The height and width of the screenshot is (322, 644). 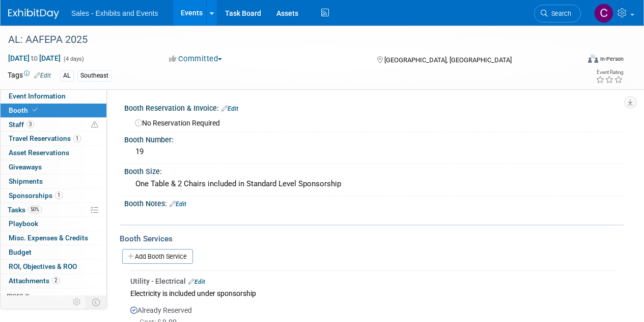 What do you see at coordinates (35, 195) in the screenshot?
I see `span: Sponsorships` at bounding box center [35, 195].